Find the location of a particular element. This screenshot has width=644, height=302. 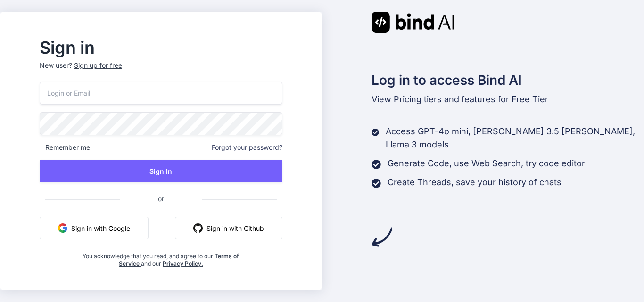

button: Sign In is located at coordinates (161, 171).